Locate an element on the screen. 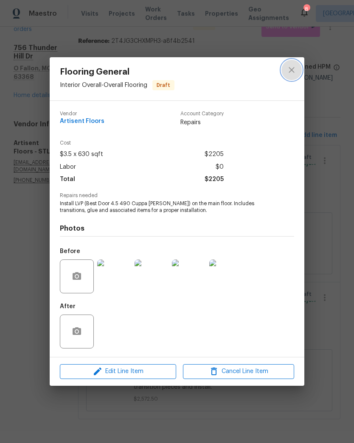  span: Labor is located at coordinates (68, 167).